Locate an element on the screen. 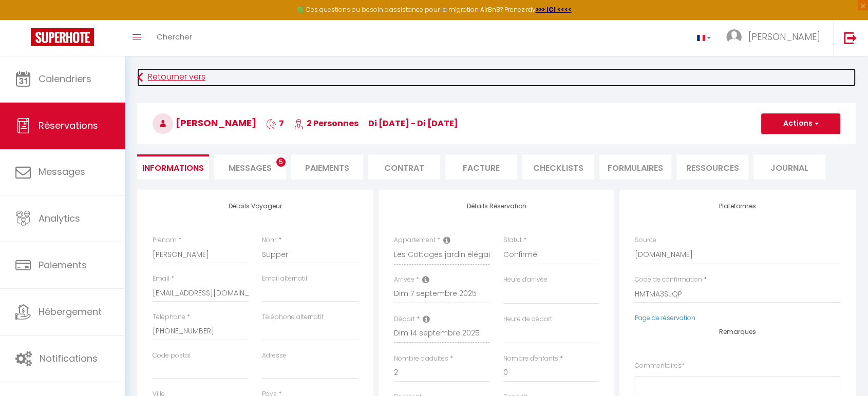 This screenshot has height=396, width=868. img: Super Booking is located at coordinates (62, 37).